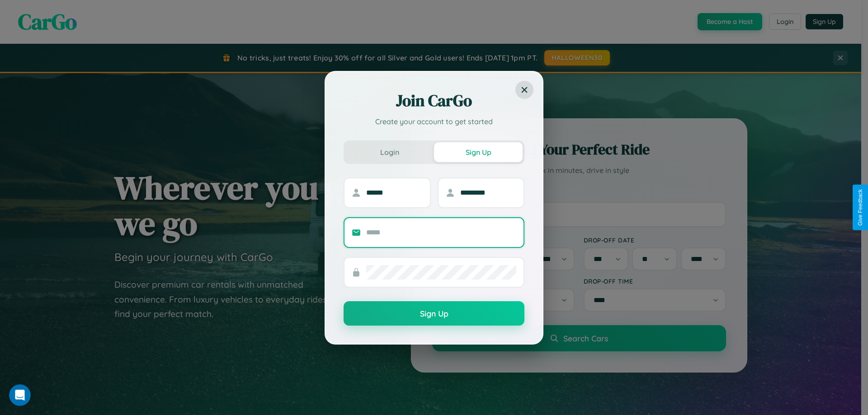 Image resolution: width=868 pixels, height=415 pixels. I want to click on h2: Join CarGo, so click(434, 101).